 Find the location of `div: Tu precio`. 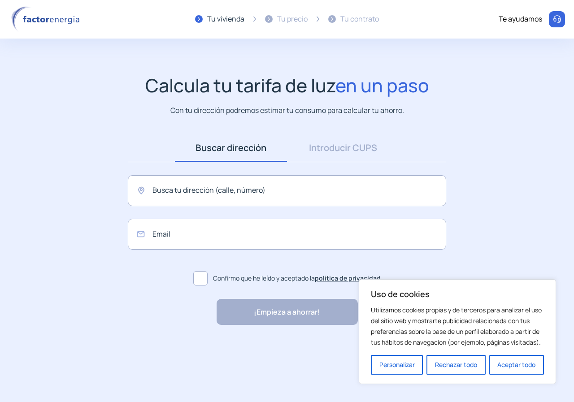

div: Tu precio is located at coordinates (293, 19).